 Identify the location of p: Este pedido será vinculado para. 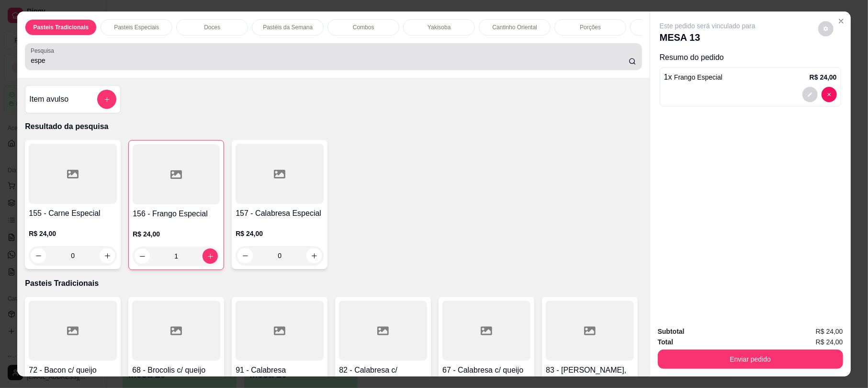
(708, 26).